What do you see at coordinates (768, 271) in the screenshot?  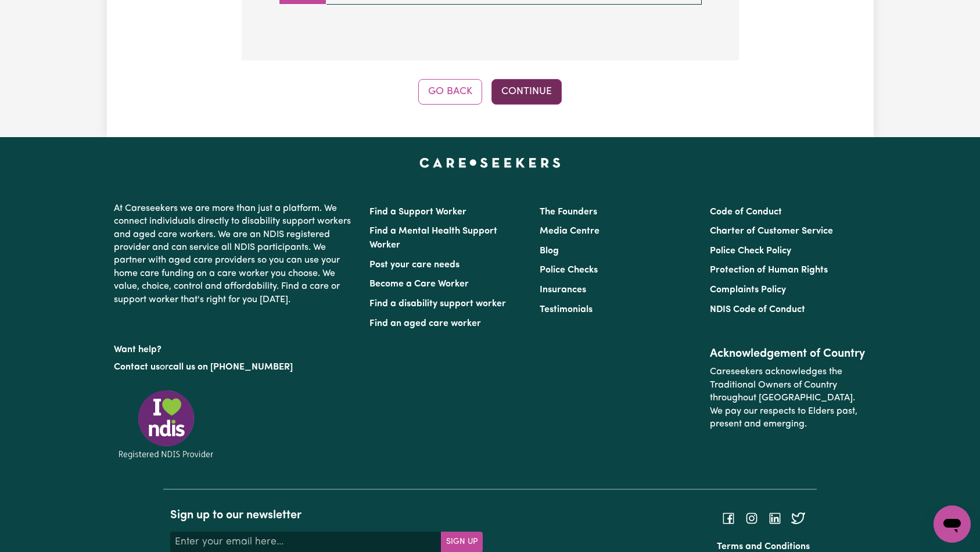 I see `a: Protection of Human Rights` at bounding box center [768, 271].